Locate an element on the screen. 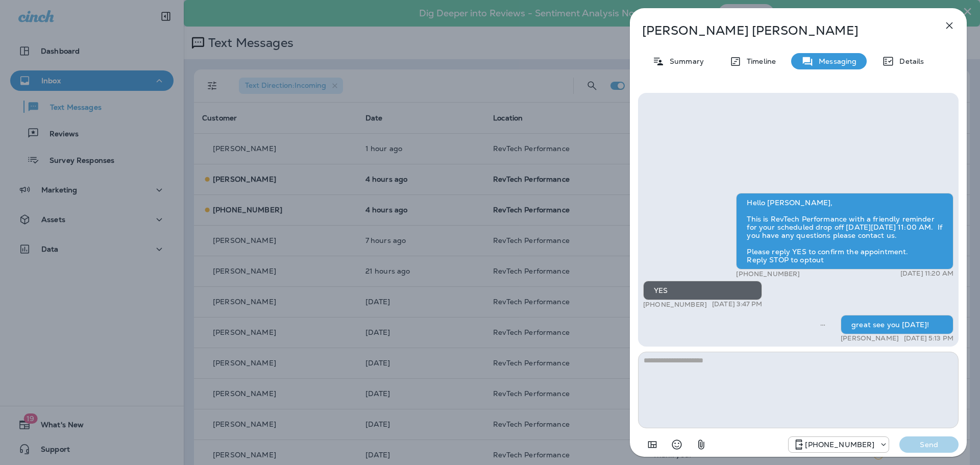  p: Summary is located at coordinates (684, 61).